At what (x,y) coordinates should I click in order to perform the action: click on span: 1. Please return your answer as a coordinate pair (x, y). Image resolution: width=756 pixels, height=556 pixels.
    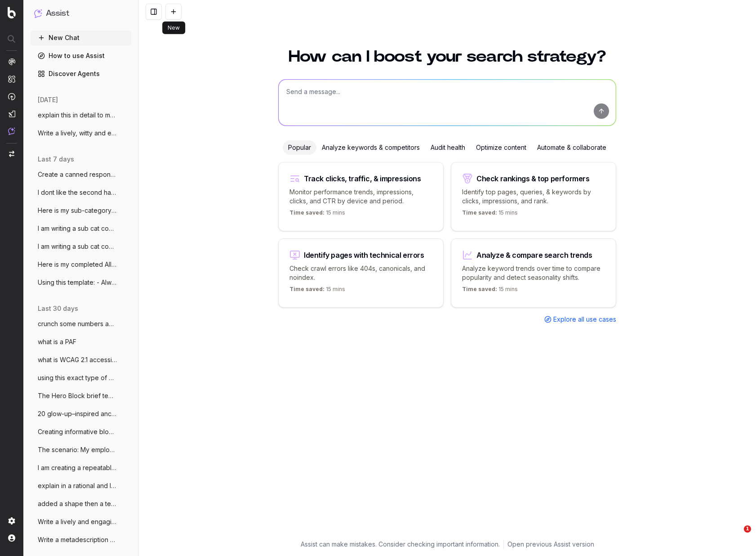
    Looking at the image, I should click on (747, 529).